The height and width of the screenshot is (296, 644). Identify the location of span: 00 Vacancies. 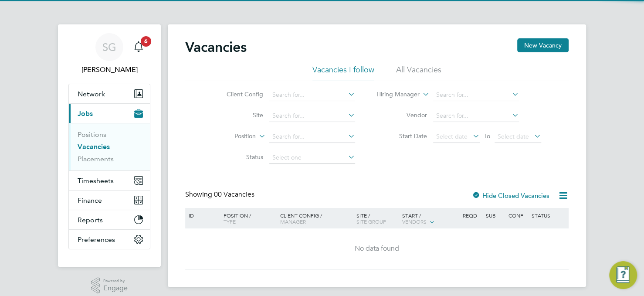
(234, 194).